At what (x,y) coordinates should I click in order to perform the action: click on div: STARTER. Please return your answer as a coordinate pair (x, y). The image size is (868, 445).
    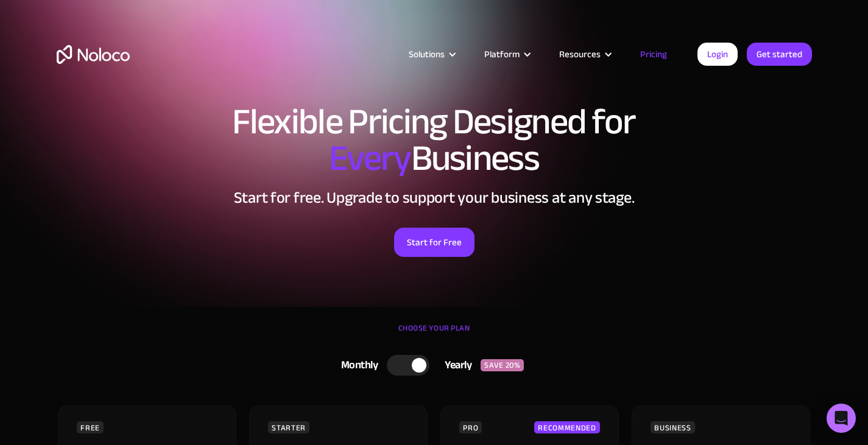
    Looking at the image, I should click on (288, 427).